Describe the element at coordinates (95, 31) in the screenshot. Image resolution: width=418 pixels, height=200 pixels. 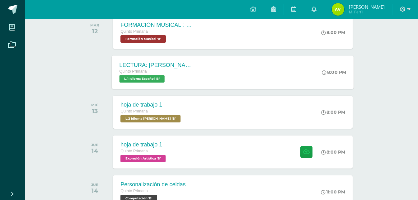
I see `div: 12` at that location.